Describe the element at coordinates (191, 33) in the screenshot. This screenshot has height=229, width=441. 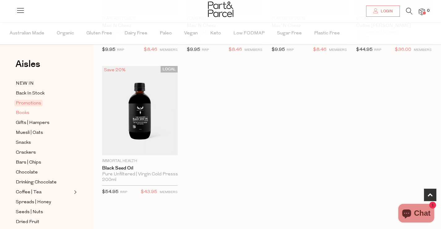
I see `span: Vegan` at that location.